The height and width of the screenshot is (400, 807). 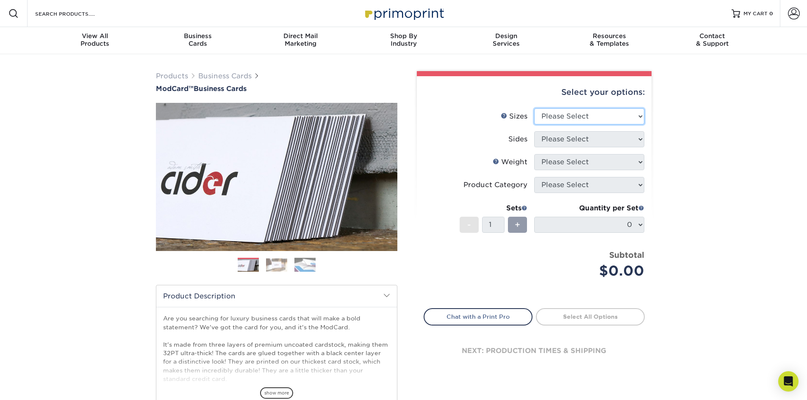 What do you see at coordinates (609, 41) in the screenshot?
I see `a: Resources& Templates` at bounding box center [609, 41].